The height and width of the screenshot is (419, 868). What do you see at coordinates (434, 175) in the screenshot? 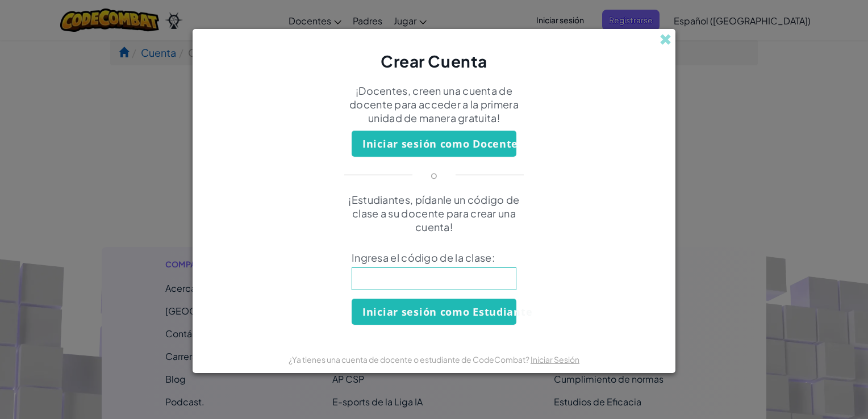
I see `p: o` at bounding box center [434, 175].